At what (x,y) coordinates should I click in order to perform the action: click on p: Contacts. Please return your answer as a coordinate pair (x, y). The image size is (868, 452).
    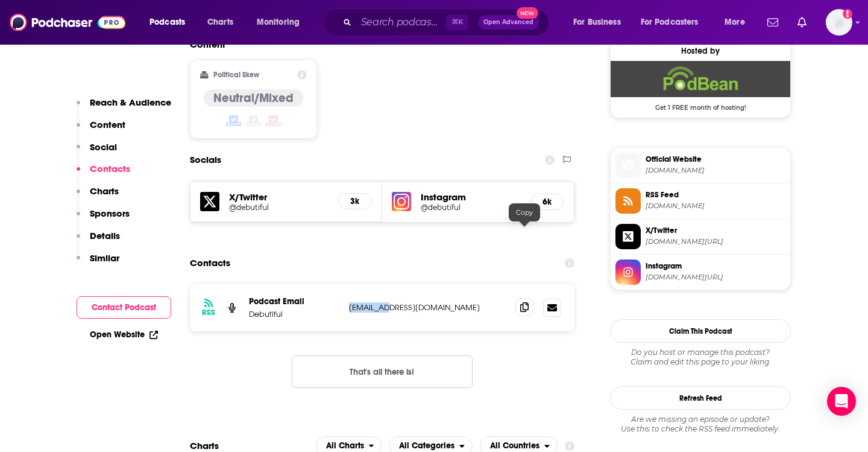
    Looking at the image, I should click on (110, 168).